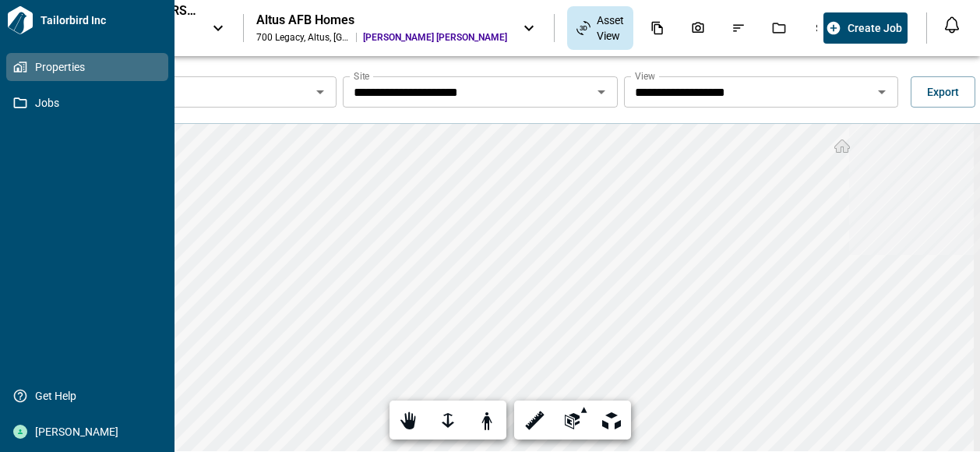 The width and height of the screenshot is (980, 452). I want to click on div: Jobs, so click(779, 28).